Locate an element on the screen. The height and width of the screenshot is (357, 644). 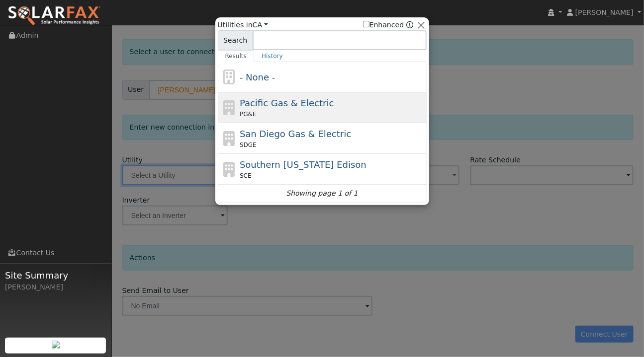
a: History is located at coordinates (272, 56).